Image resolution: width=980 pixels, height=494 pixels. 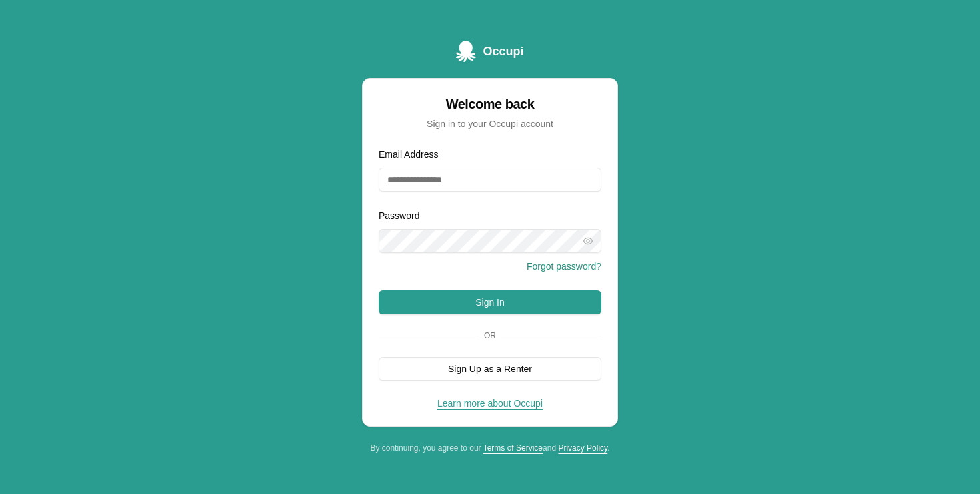 I want to click on a: Privacy Policy, so click(x=583, y=448).